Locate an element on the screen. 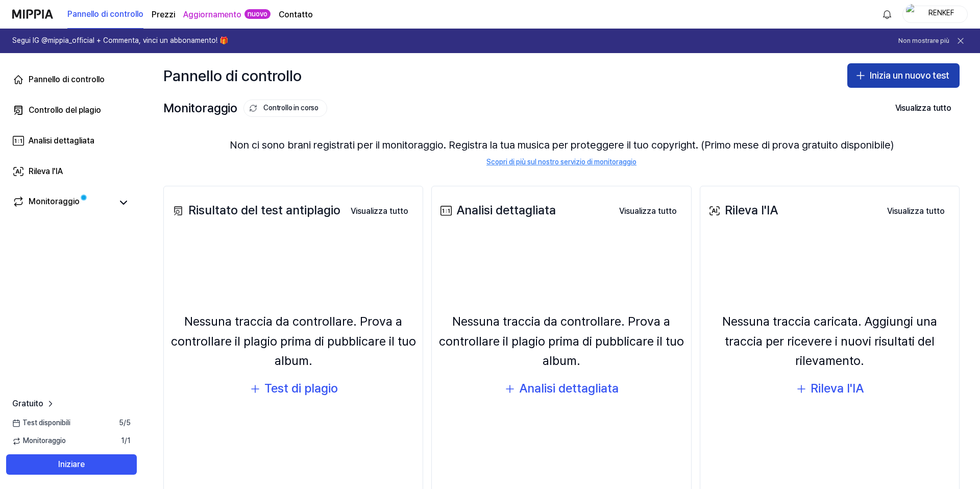 The image size is (980, 489). font: Test di plagio is located at coordinates (301, 387).